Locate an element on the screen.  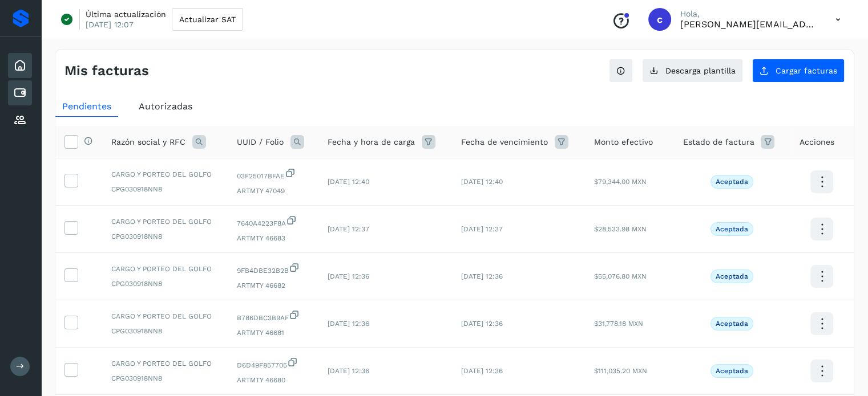
span: 03F25017BFAE is located at coordinates (273, 175).